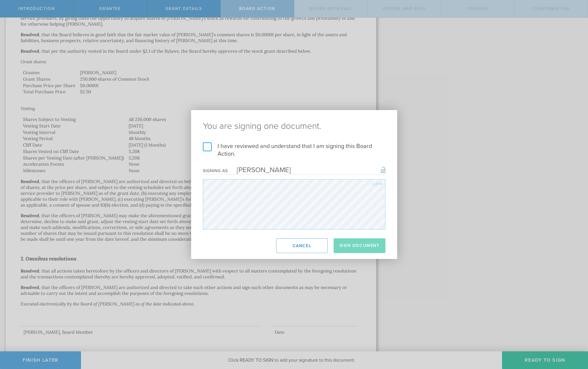  What do you see at coordinates (294, 150) in the screenshot?
I see `label: I have reviewed and understand that I am signing this Board Action.` at bounding box center [294, 150].